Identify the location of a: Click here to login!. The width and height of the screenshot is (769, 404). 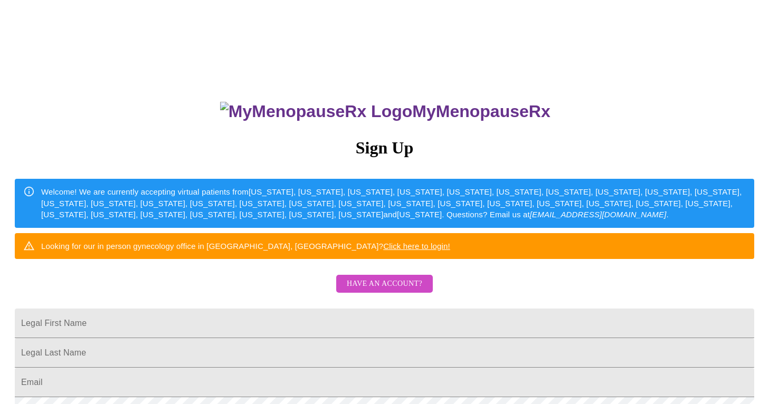
(416, 246).